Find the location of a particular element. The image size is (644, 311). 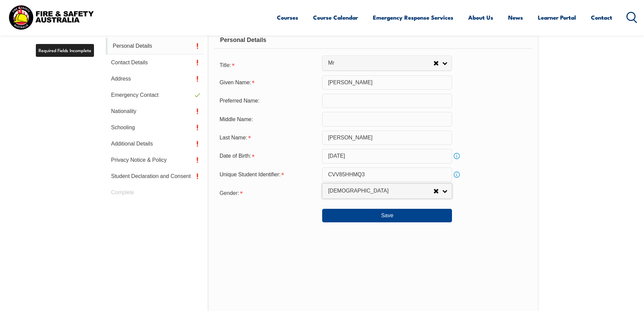

div: Last Name is required. is located at coordinates (268, 138).